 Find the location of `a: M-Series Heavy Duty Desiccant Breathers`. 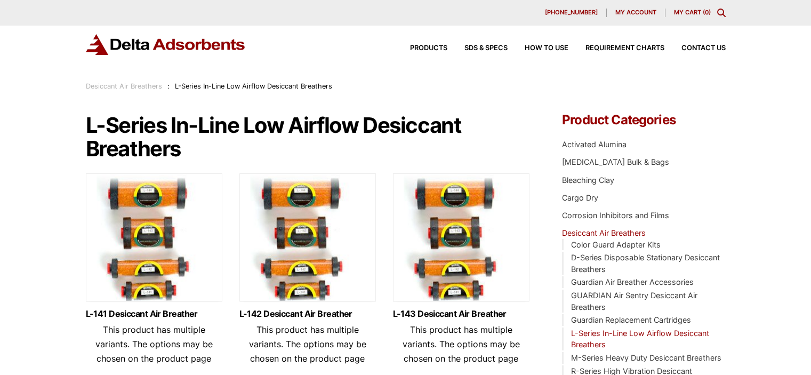

a: M-Series Heavy Duty Desiccant Breathers is located at coordinates (646, 357).